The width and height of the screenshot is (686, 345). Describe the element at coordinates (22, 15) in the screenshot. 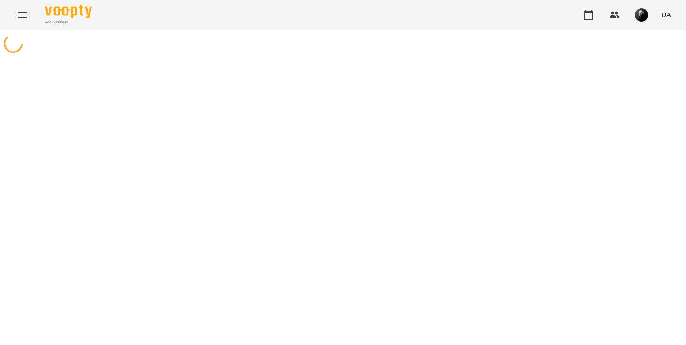

I see `button: Menu` at that location.